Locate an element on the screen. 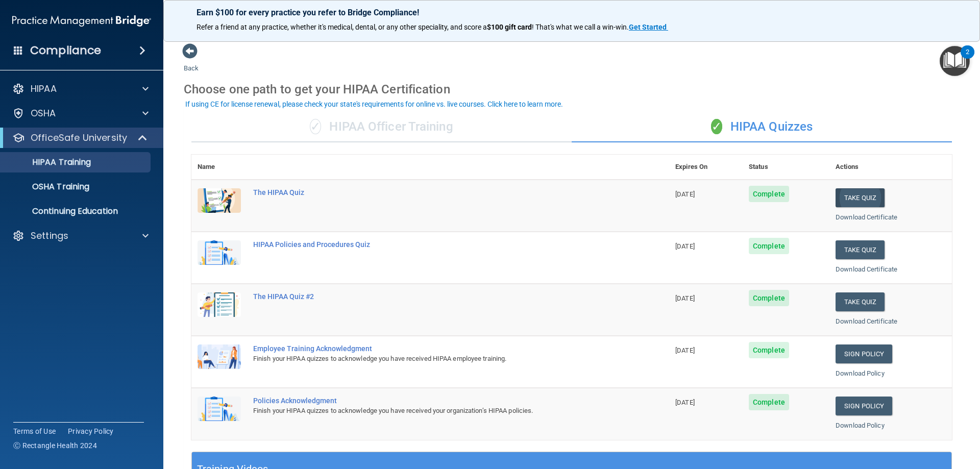 This screenshot has height=469, width=980. span: Refer a friend at any practice, whether it's medical, dental, or any other speciality, and score a is located at coordinates (341, 27).